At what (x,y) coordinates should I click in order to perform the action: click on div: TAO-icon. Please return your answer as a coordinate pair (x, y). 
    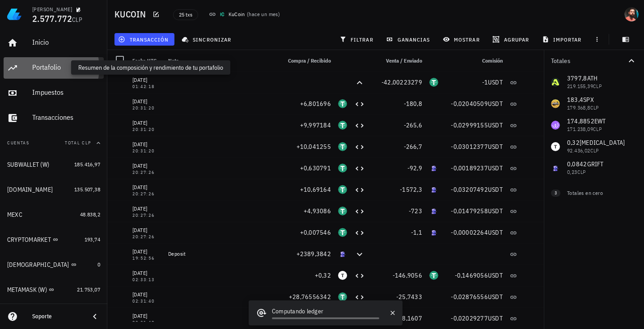
    Looking at the image, I should click on (343, 276).